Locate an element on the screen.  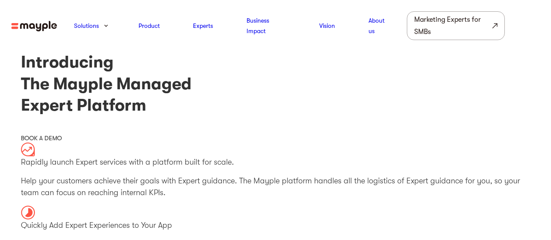
img: mayple-logo is located at coordinates (34, 26).